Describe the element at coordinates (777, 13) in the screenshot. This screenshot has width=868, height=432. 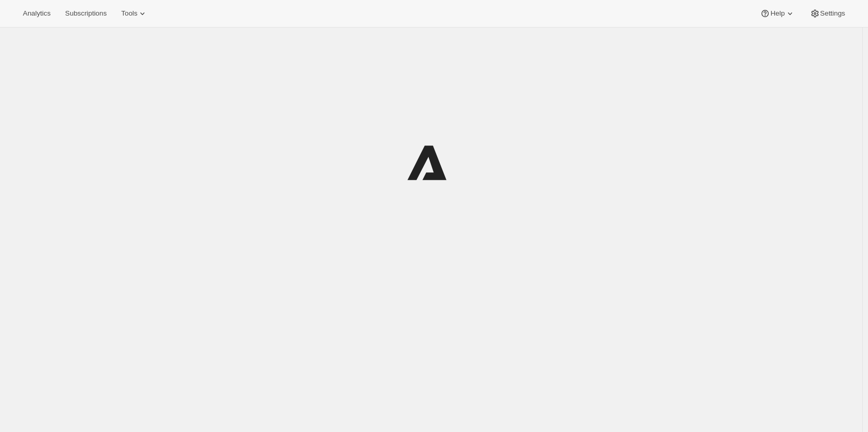
I see `button: Help` at that location.